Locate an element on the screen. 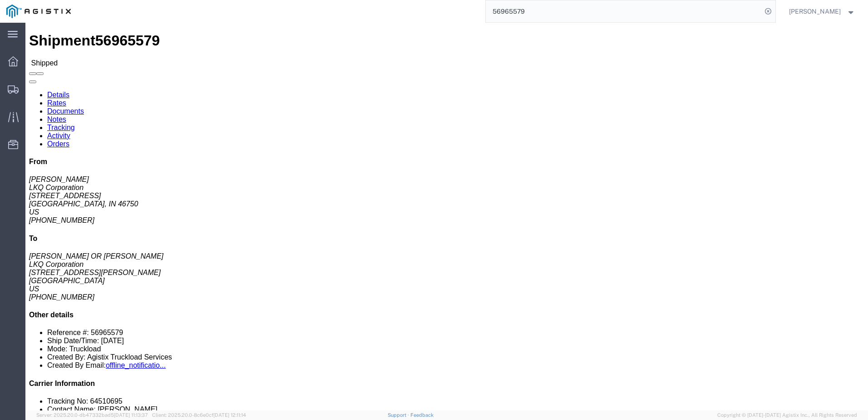 This screenshot has width=868, height=420. input: Search for shipment number, reference number is located at coordinates (624, 11).